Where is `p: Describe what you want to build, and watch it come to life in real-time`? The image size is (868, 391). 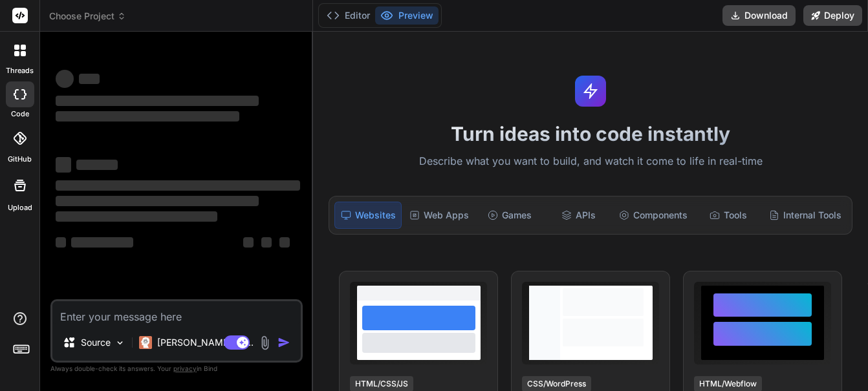 p: Describe what you want to build, and watch it come to life in real-time is located at coordinates (591, 162).